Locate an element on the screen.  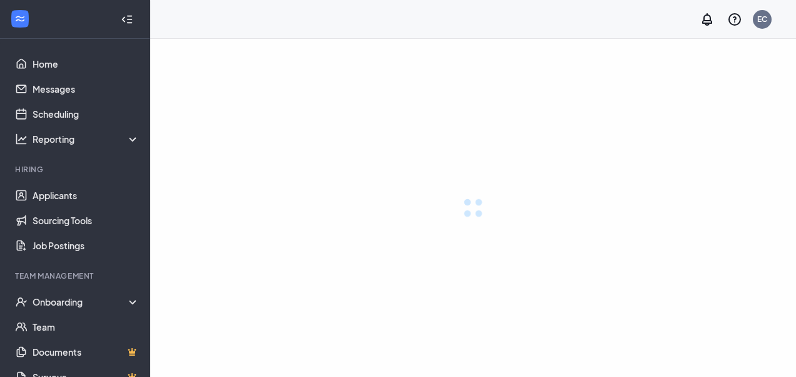
a: Job Postings is located at coordinates (86, 245).